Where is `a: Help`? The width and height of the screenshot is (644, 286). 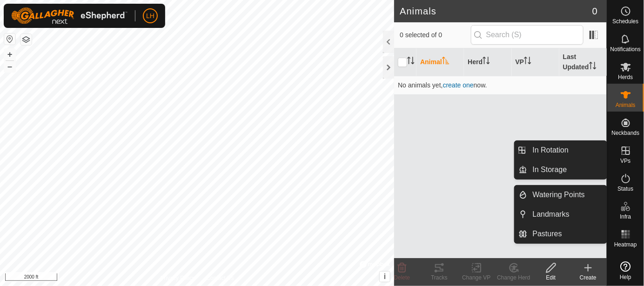 a: Help is located at coordinates (626, 271).